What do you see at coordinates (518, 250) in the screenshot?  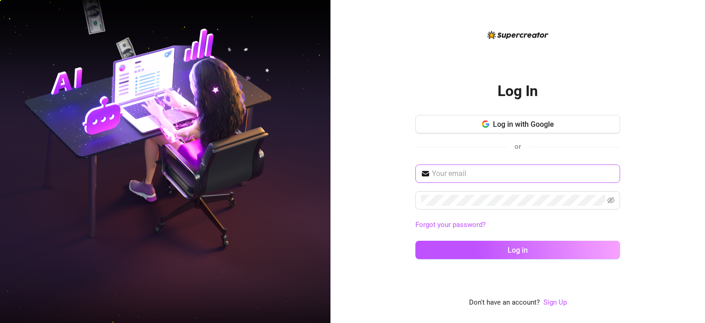 I see `button: Log in` at bounding box center [518, 250].